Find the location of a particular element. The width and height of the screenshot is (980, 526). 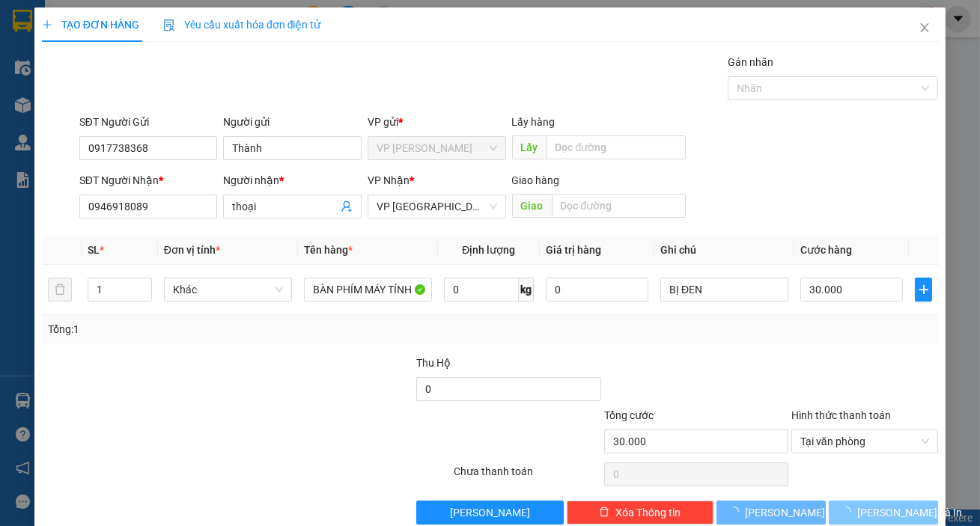

span: Định lượng is located at coordinates (488, 250).